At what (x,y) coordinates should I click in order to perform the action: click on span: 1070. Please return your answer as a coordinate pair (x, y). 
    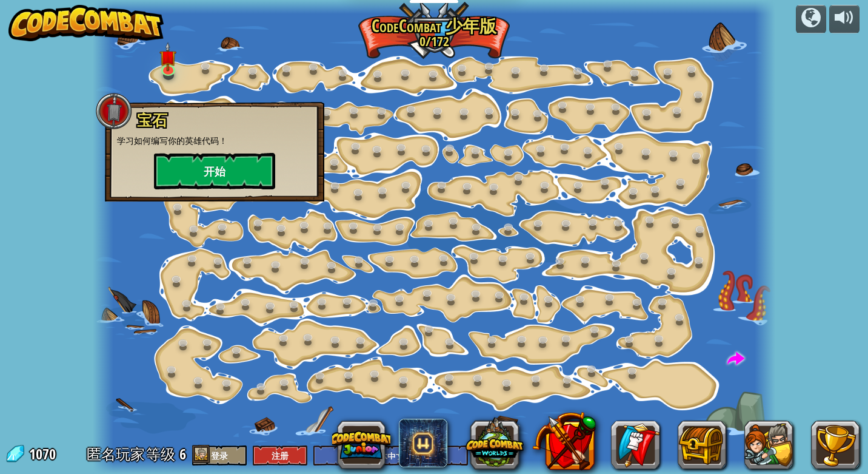
    Looking at the image, I should click on (44, 454).